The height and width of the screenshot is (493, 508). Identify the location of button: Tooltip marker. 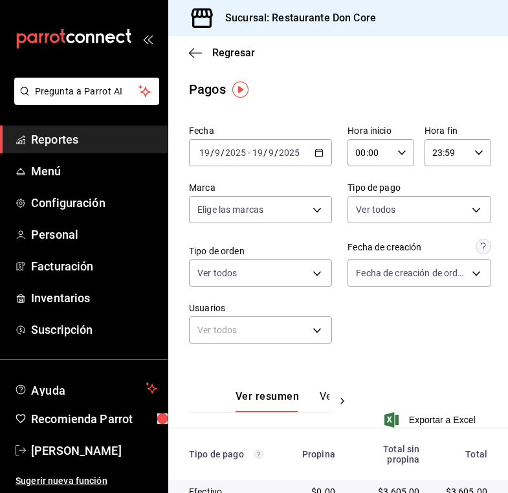
(240, 89).